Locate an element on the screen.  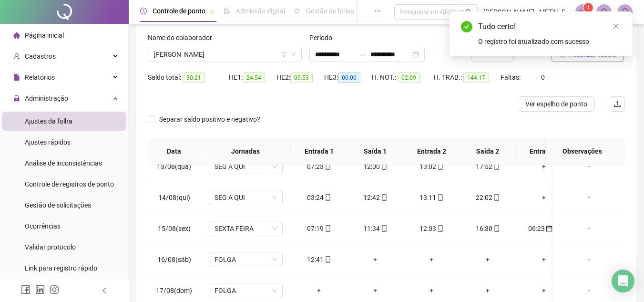
span: Admissão digital is located at coordinates (260, 11).